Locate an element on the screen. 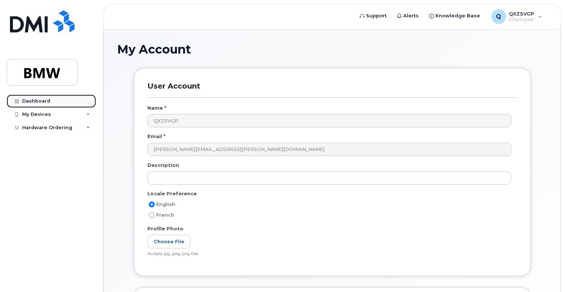  label: Choose File is located at coordinates (169, 241).